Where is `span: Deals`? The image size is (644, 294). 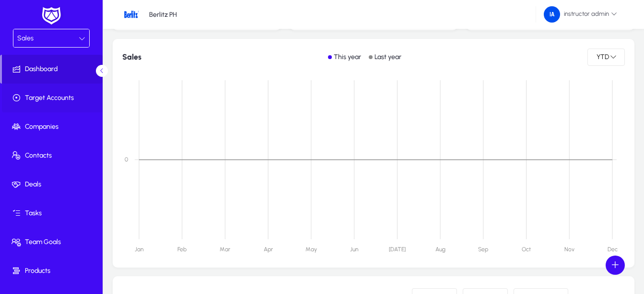 span: Deals is located at coordinates (53, 185).